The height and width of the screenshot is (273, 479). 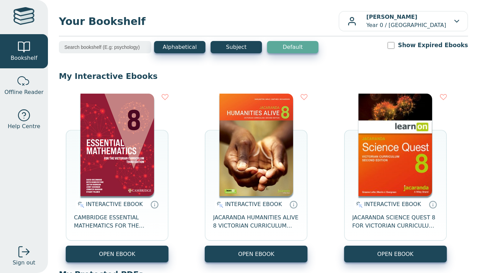 I want to click on span: Bookshelf, so click(x=24, y=58).